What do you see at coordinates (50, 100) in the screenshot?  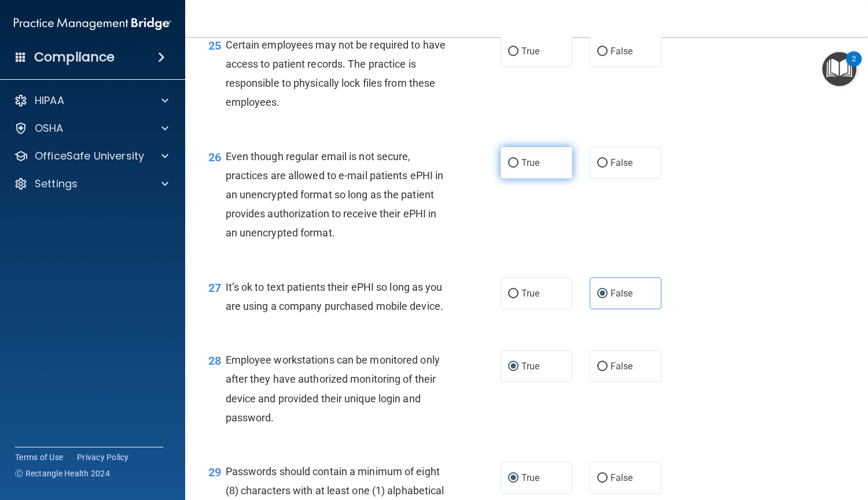 I see `p: HIPAA` at bounding box center [50, 100].